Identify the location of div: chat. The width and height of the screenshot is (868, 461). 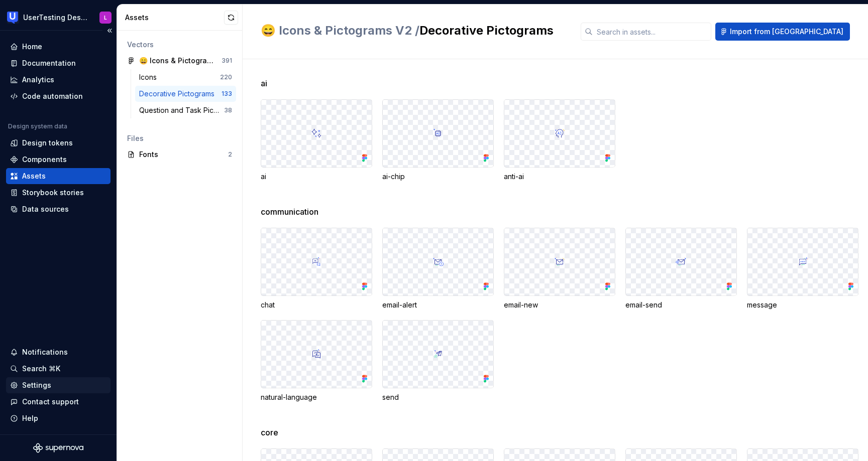
(316, 305).